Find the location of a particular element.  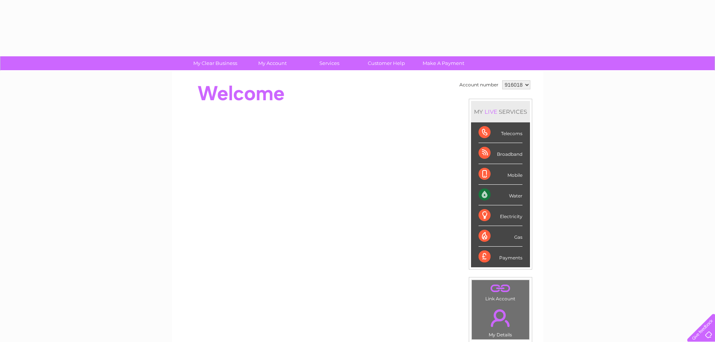

div: MY SERVICES is located at coordinates (501, 112).